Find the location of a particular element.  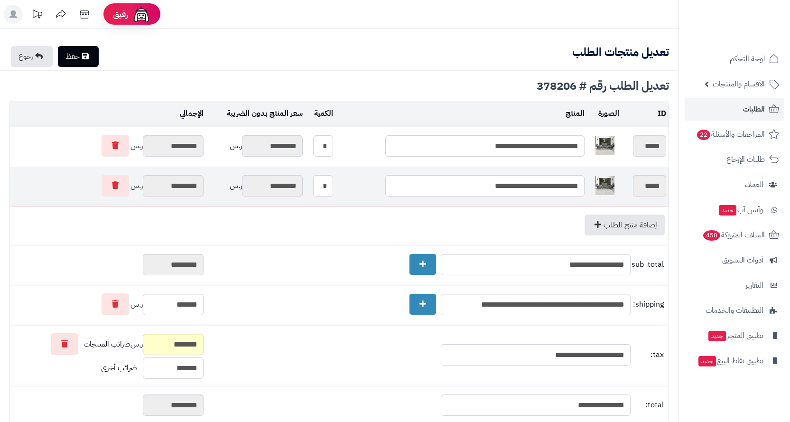

span: shipping: is located at coordinates (648, 304).